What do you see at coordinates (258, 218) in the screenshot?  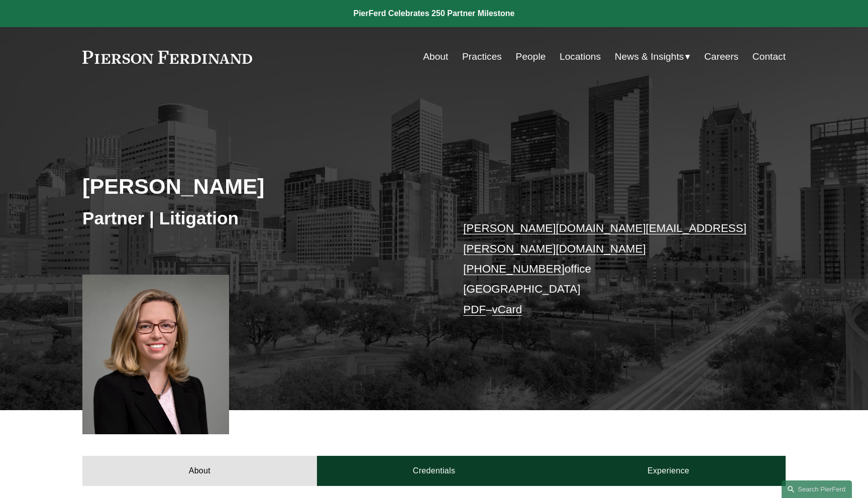 I see `h3: Partner | Litigation` at bounding box center [258, 218].